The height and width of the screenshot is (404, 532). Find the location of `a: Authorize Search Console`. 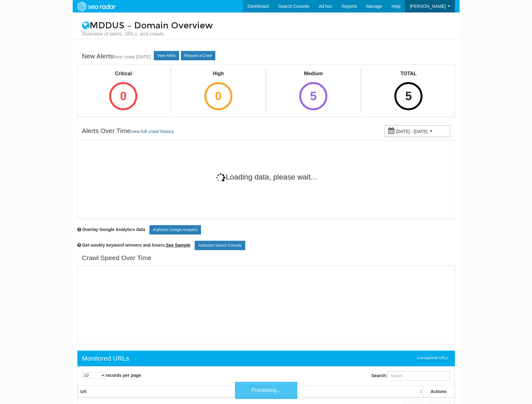

a: Authorize Search Console is located at coordinates (220, 246).